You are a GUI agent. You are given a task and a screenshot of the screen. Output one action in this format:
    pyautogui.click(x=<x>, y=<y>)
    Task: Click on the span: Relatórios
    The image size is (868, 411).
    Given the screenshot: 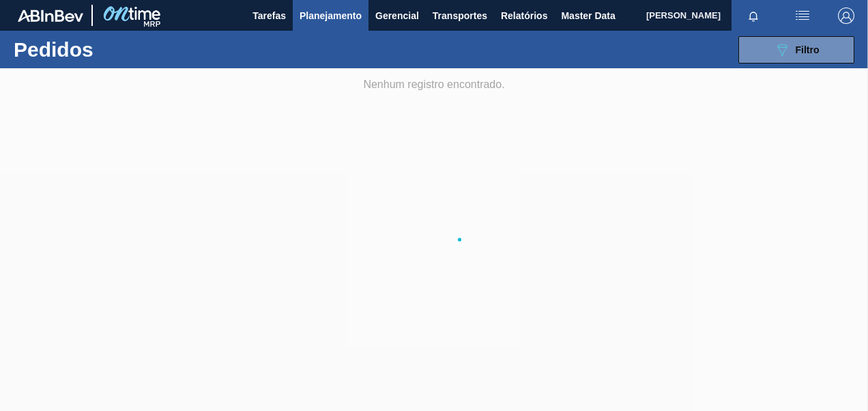 What is the action you would take?
    pyautogui.click(x=524, y=16)
    